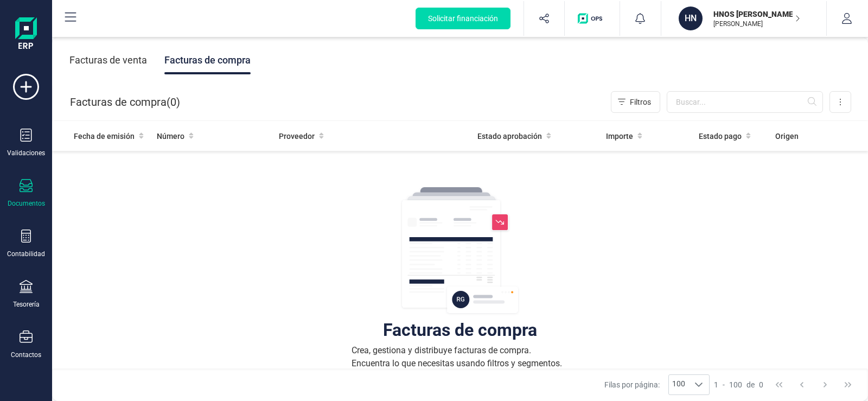 The image size is (868, 401). What do you see at coordinates (619, 136) in the screenshot?
I see `span: Importe` at bounding box center [619, 136].